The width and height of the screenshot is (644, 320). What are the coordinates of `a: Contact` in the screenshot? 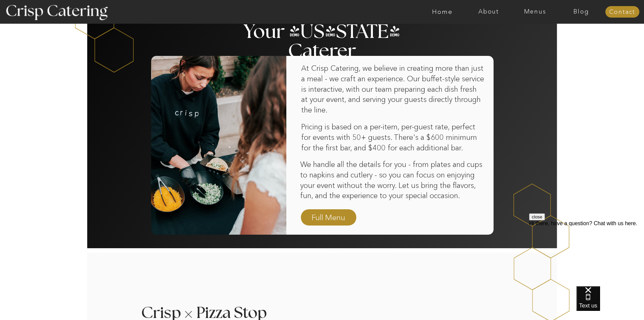 It's located at (622, 12).